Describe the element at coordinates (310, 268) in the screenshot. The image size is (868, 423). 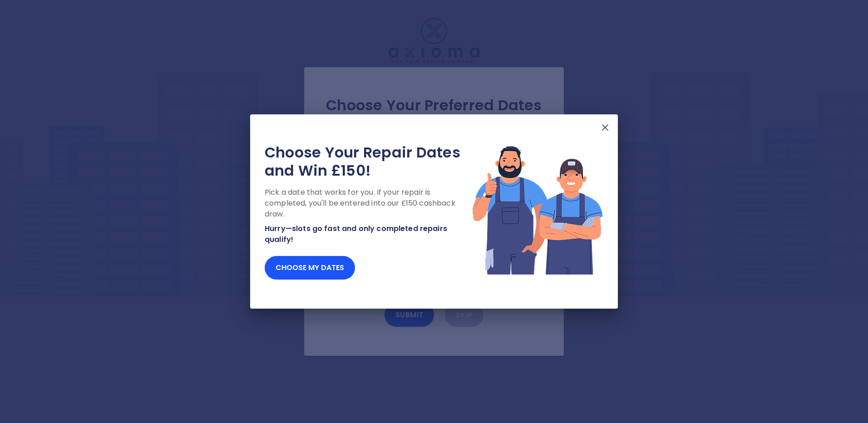
I see `button: Choose my dates` at that location.